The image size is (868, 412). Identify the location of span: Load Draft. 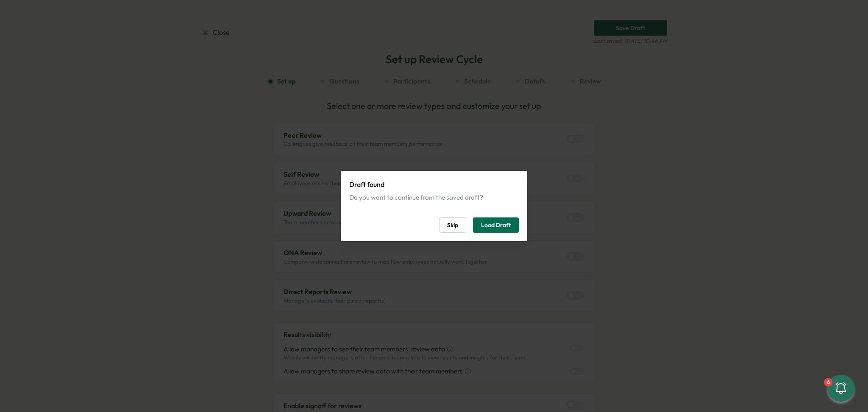
(496, 225).